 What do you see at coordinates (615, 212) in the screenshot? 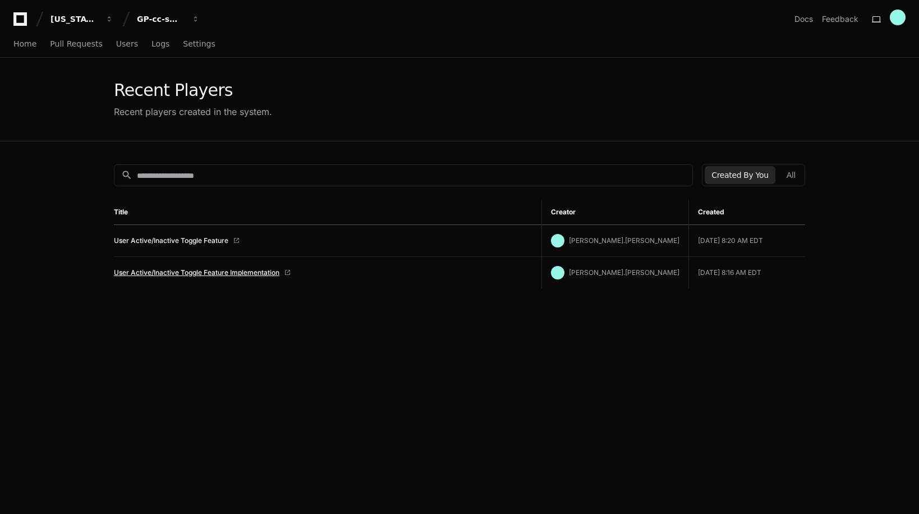
I see `th: Creator` at bounding box center [615, 212].